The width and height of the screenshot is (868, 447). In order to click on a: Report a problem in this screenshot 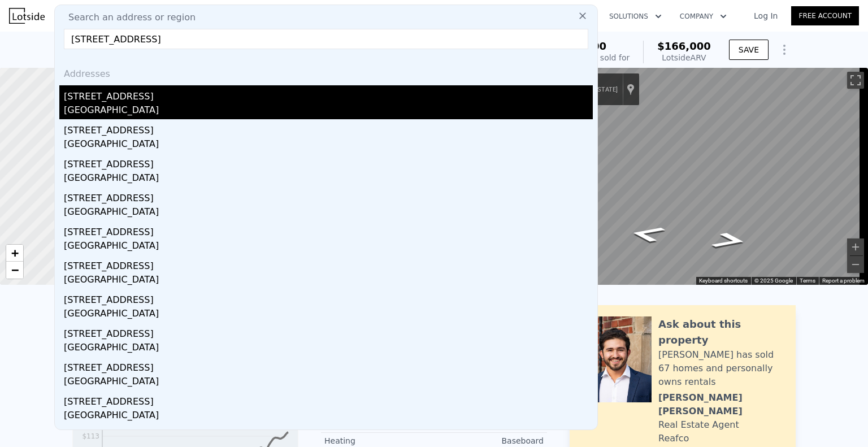, I will do `click(843, 280)`.